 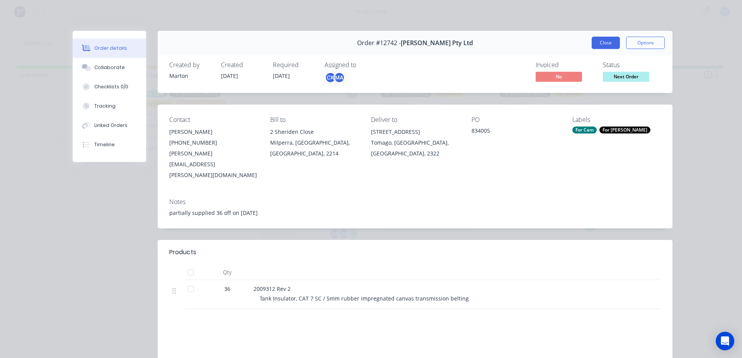 I want to click on button: Linked Orders, so click(x=109, y=126).